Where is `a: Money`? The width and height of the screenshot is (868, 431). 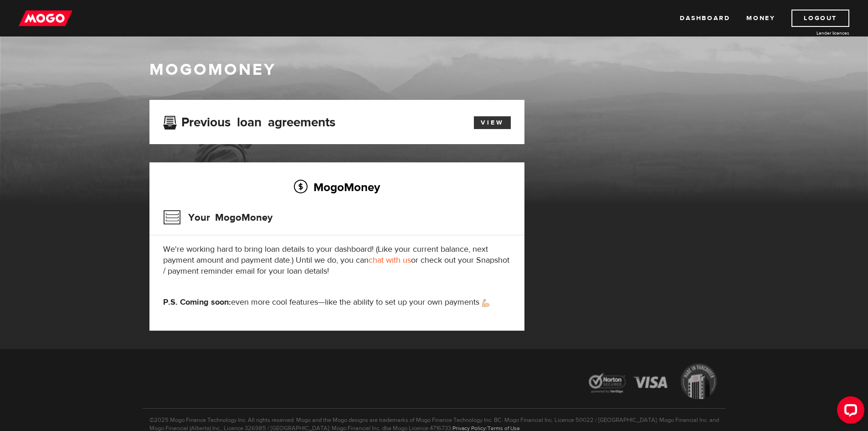
a: Money is located at coordinates (760, 18).